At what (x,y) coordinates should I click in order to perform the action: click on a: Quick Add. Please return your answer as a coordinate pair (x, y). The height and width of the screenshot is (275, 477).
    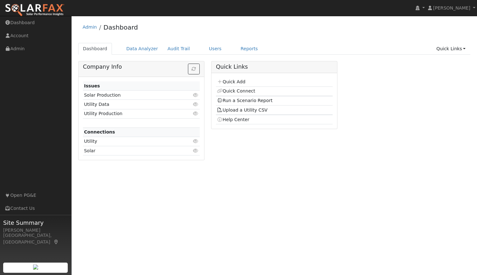
    Looking at the image, I should click on (231, 82).